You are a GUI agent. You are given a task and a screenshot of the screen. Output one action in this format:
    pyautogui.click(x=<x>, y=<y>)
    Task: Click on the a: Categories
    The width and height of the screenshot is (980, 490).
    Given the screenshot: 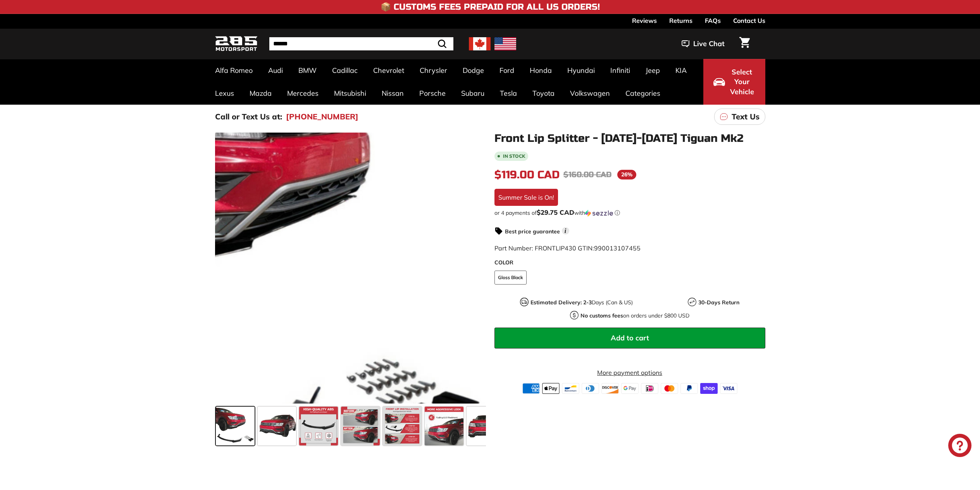 What is the action you would take?
    pyautogui.click(x=643, y=93)
    